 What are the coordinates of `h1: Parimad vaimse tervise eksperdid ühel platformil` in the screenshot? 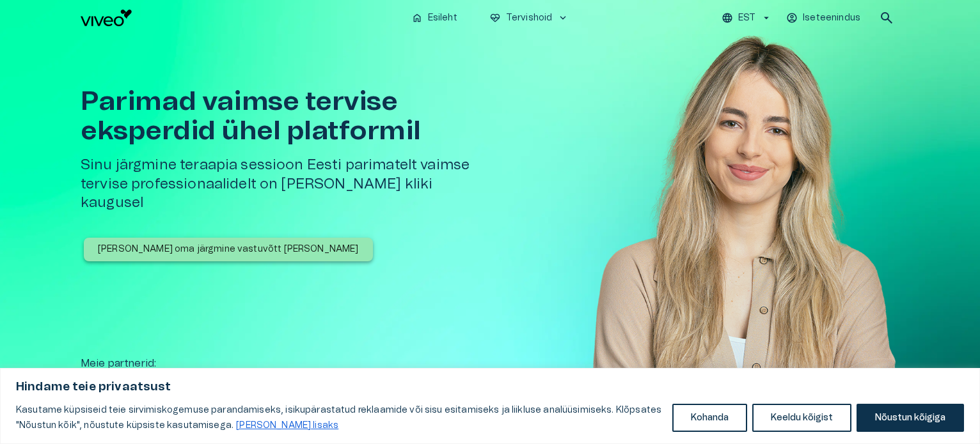 It's located at (288, 116).